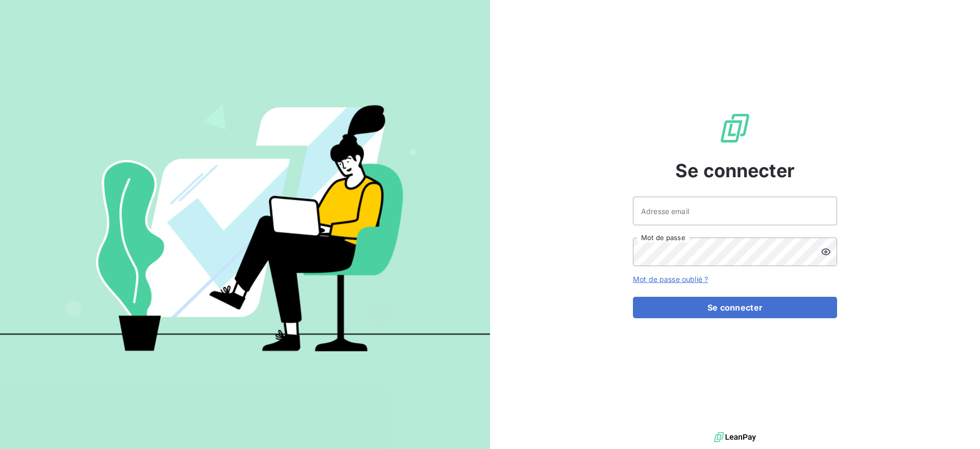 Image resolution: width=980 pixels, height=449 pixels. Describe the element at coordinates (670, 278) in the screenshot. I see `a: Mot de passe oublié ?` at that location.